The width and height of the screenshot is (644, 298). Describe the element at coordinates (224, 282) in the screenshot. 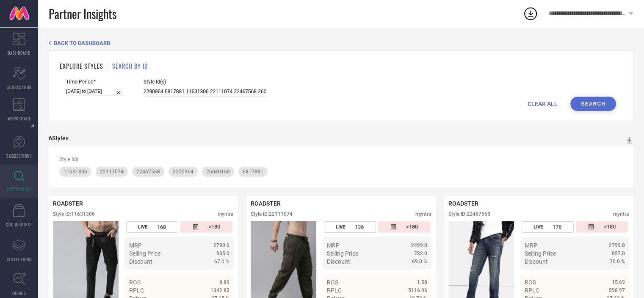

I see `span: 8.89` at that location.